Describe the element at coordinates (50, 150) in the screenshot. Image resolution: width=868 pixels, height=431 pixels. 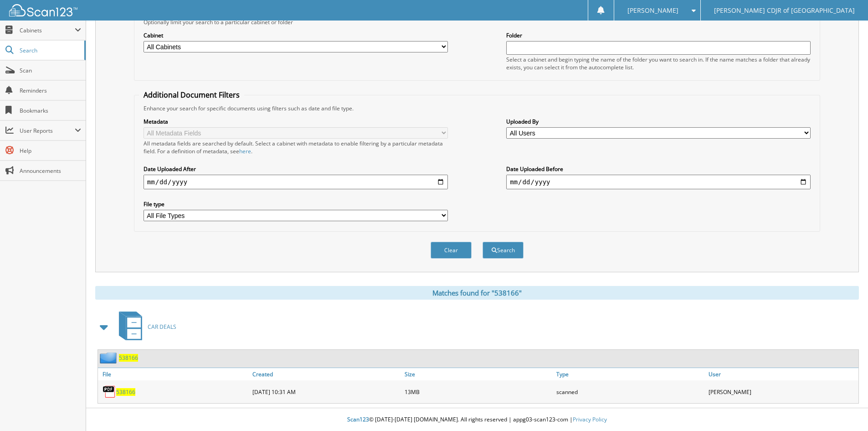
I see `span: Help` at that location.